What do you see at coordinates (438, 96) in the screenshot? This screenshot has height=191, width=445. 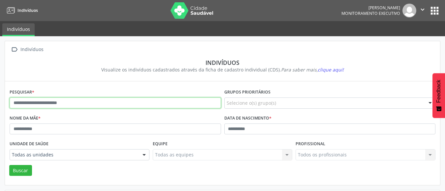 I see `button: Feedback - Mostrar pesquisa` at bounding box center [438, 96].